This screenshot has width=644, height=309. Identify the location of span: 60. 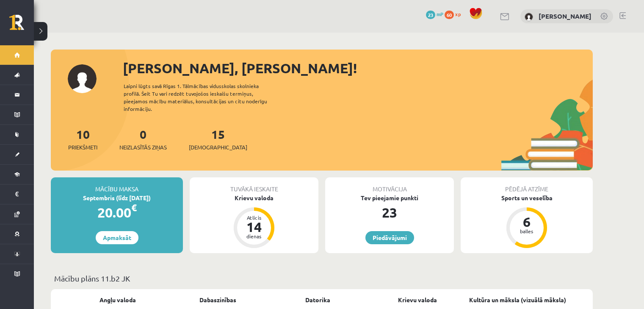
(449, 15).